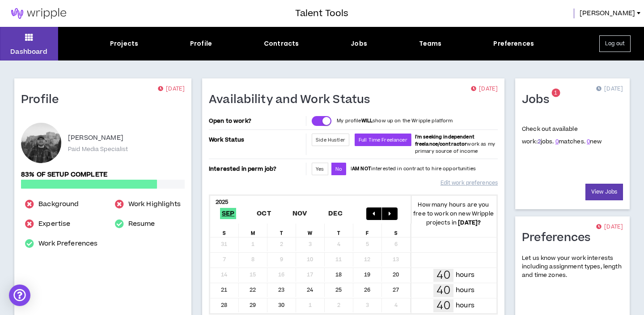 This screenshot has width=644, height=315. I want to click on h3: Talent Tools, so click(322, 13).